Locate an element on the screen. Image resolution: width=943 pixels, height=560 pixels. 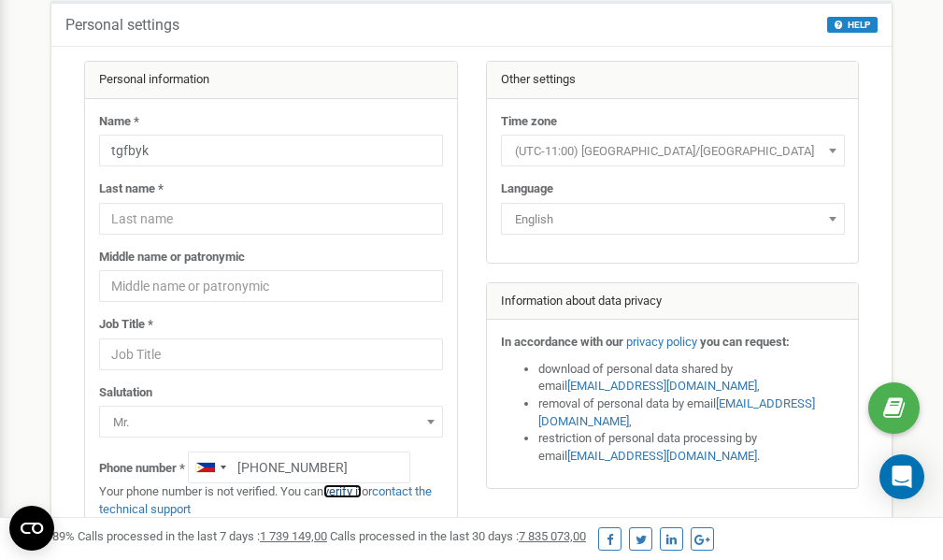
h5: Personal settings is located at coordinates (123, 25).